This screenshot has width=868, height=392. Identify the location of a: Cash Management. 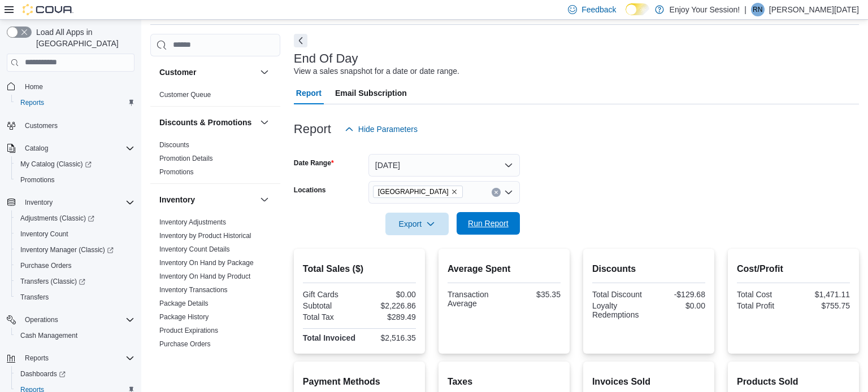
(49, 336).